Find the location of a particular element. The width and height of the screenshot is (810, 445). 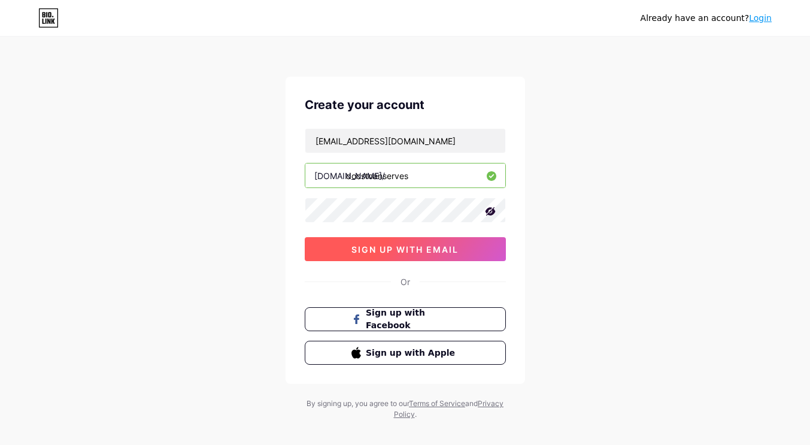

button: sign up with email is located at coordinates (405, 249).